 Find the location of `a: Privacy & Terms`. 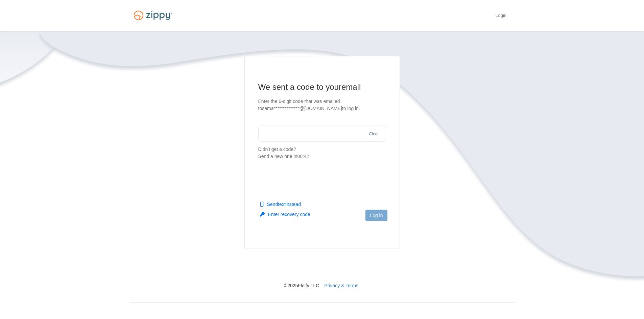

a: Privacy & Terms is located at coordinates (341, 286).